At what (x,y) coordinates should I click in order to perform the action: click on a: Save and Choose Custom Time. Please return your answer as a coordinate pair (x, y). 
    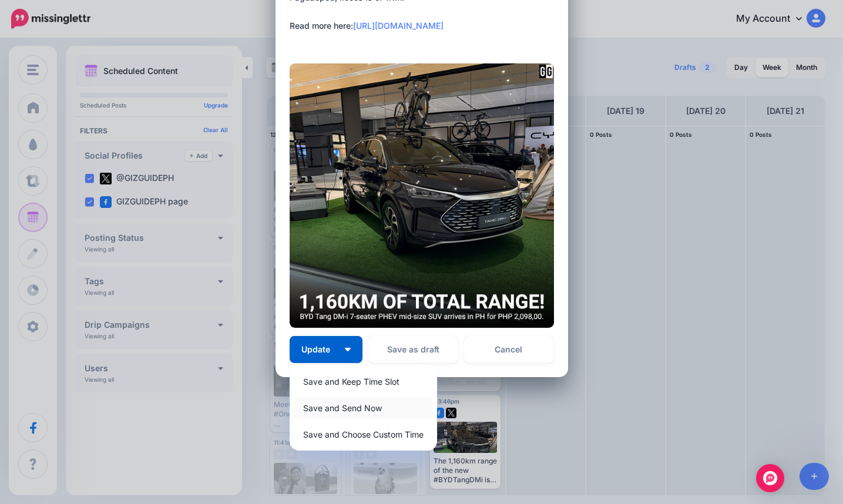
    Looking at the image, I should click on (363, 434).